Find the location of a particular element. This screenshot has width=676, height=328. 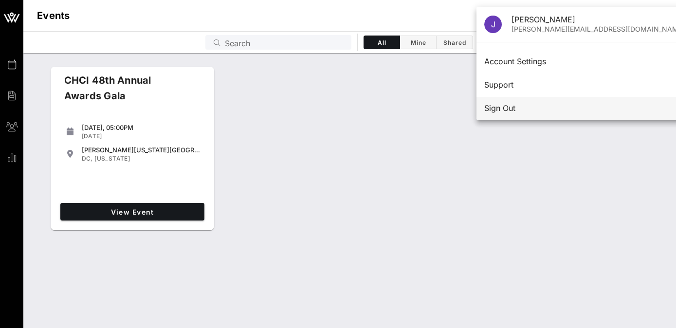

span: DC, is located at coordinates (87, 158).